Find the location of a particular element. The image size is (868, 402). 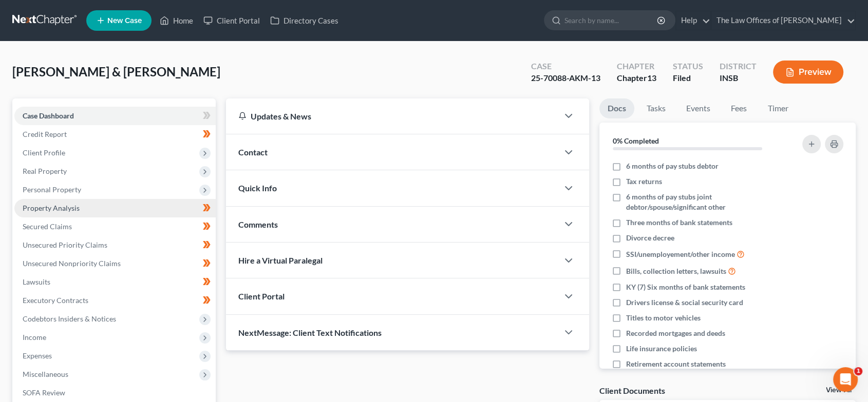

strong: 0% Completed is located at coordinates (636, 140).